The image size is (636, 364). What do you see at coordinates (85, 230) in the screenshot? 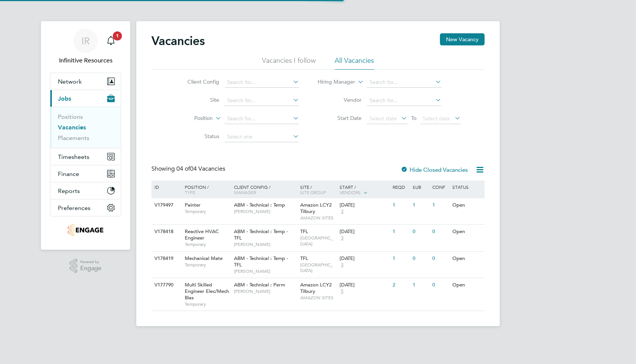
I see `img: infinitivegroup-logo-retina.png` at bounding box center [85, 230].